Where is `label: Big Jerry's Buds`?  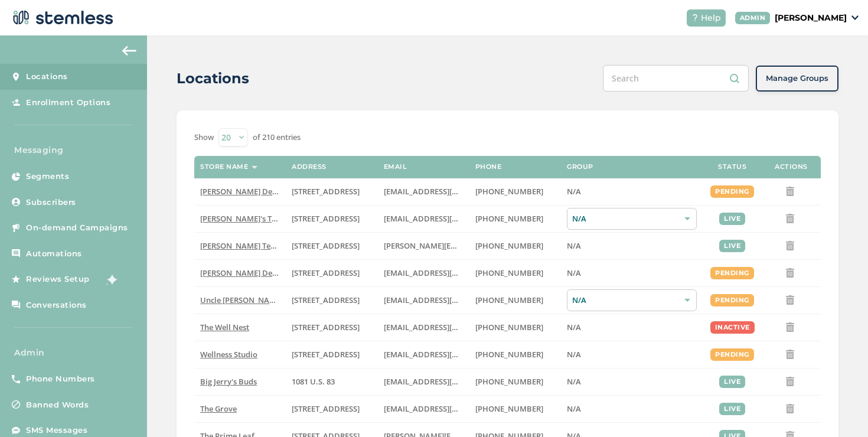
label: Big Jerry's Buds is located at coordinates (239, 382).